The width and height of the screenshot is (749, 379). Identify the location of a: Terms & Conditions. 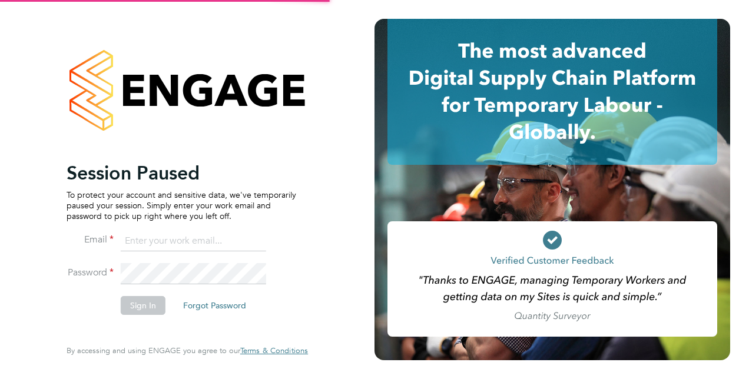
(274, 351).